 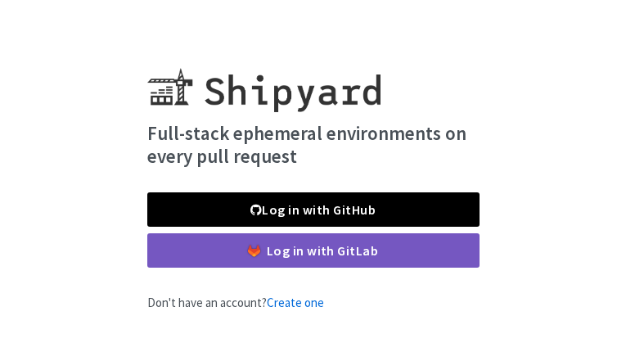 I want to click on img: gitlab-color.svg, so click(x=254, y=251).